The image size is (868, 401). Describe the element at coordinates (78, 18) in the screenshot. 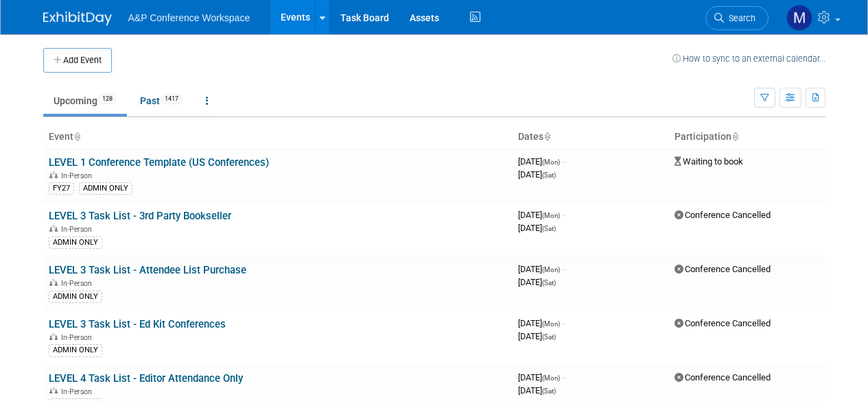

I see `img: ExhibitDay` at that location.